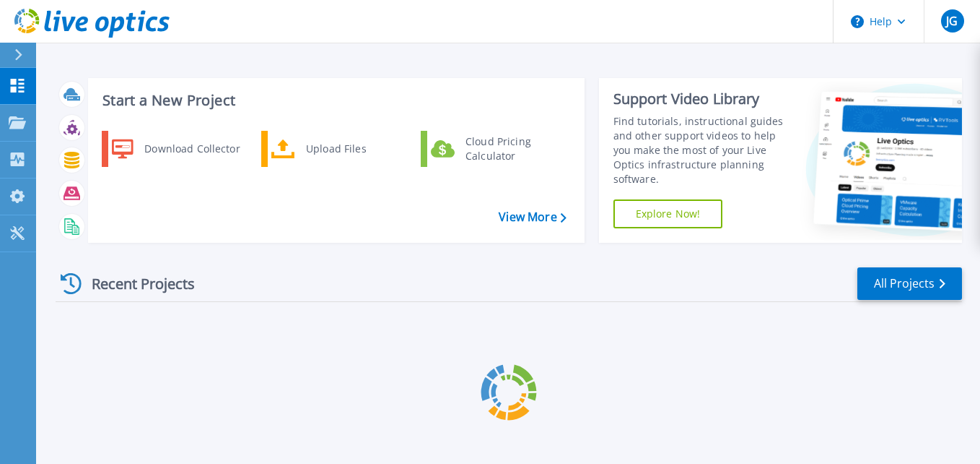 The image size is (980, 464). I want to click on a: View More, so click(531, 216).